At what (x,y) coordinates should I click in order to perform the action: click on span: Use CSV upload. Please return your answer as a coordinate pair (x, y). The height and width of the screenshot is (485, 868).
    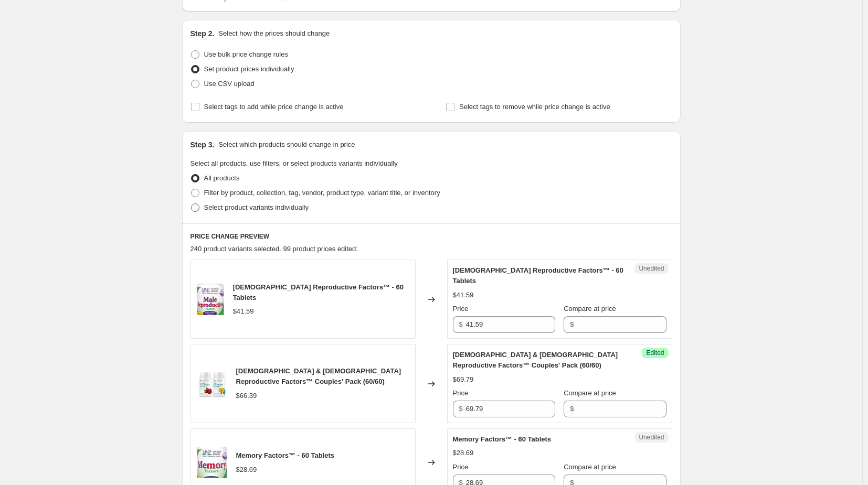
    Looking at the image, I should click on (230, 83).